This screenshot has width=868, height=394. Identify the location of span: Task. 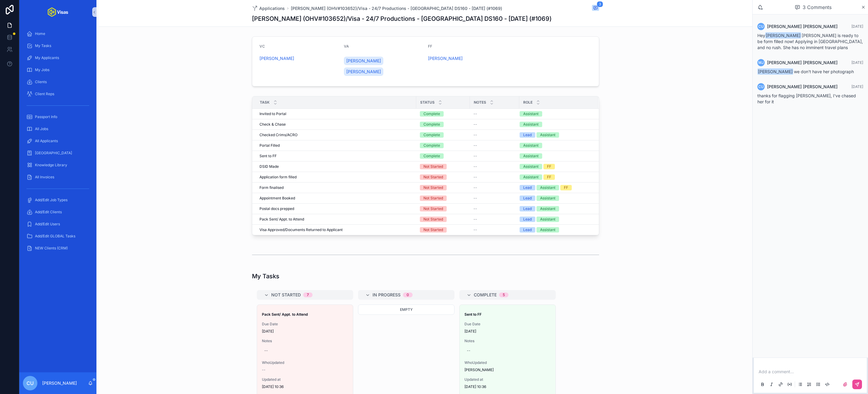
(265, 102).